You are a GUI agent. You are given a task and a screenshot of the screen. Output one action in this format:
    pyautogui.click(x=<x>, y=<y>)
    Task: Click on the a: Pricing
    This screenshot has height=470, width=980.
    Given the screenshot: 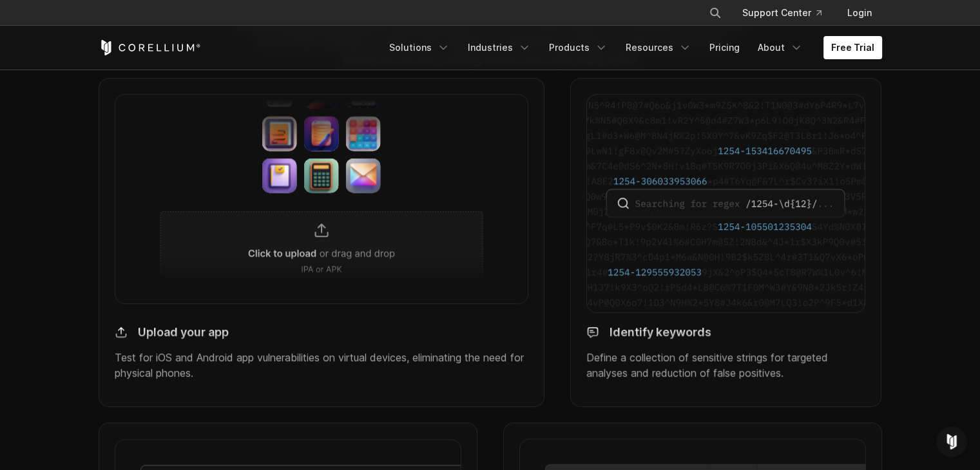 What is the action you would take?
    pyautogui.click(x=724, y=48)
    